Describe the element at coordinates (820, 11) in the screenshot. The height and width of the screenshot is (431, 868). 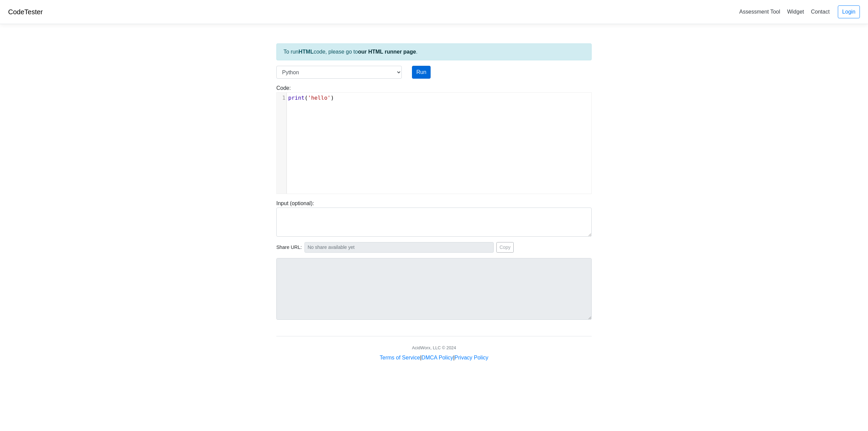
I see `a: Contact` at that location.